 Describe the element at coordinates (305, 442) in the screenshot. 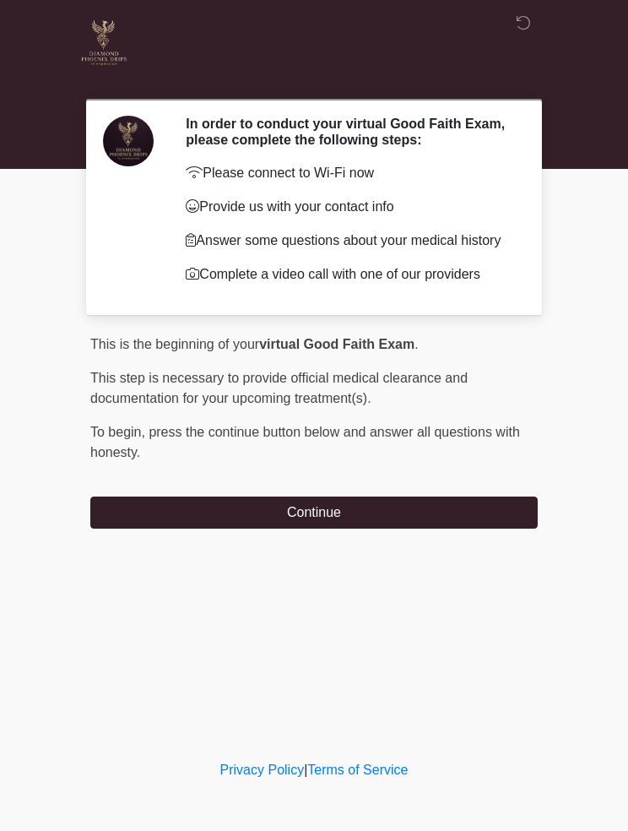

I see `span: press the continue button below and answer all questions with honesty.` at that location.